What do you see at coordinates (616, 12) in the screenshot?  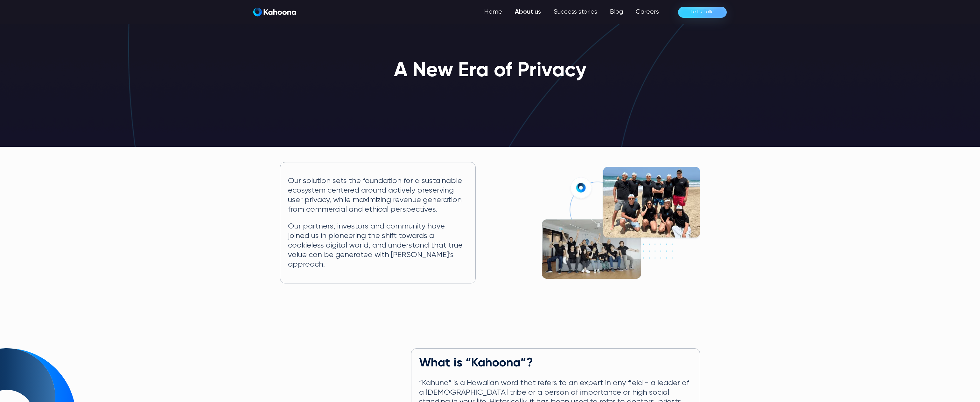 I see `a: Blog` at bounding box center [616, 12].